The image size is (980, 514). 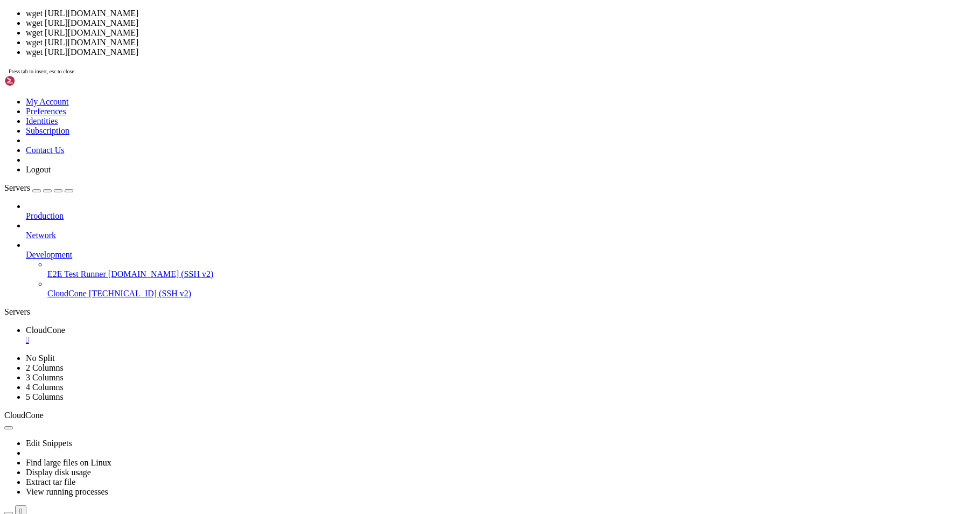 What do you see at coordinates (45, 396) in the screenshot?
I see `a: 5 Columns` at bounding box center [45, 396].